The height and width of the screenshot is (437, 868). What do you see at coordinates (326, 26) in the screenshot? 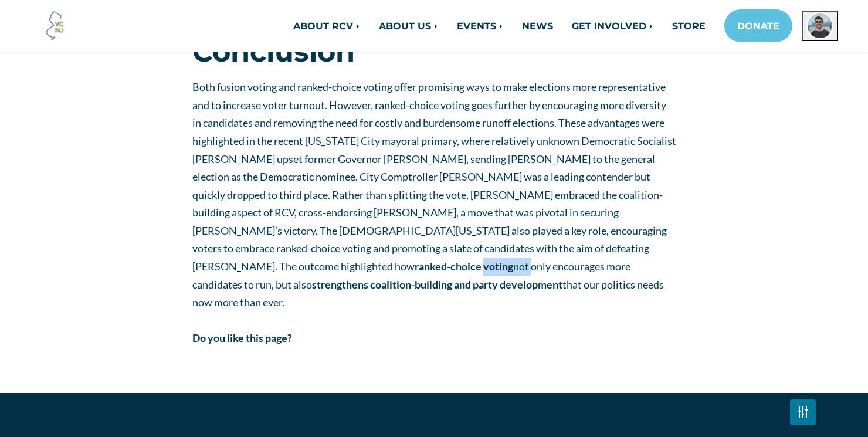
I see `a: ABOUT RCV` at bounding box center [326, 26].